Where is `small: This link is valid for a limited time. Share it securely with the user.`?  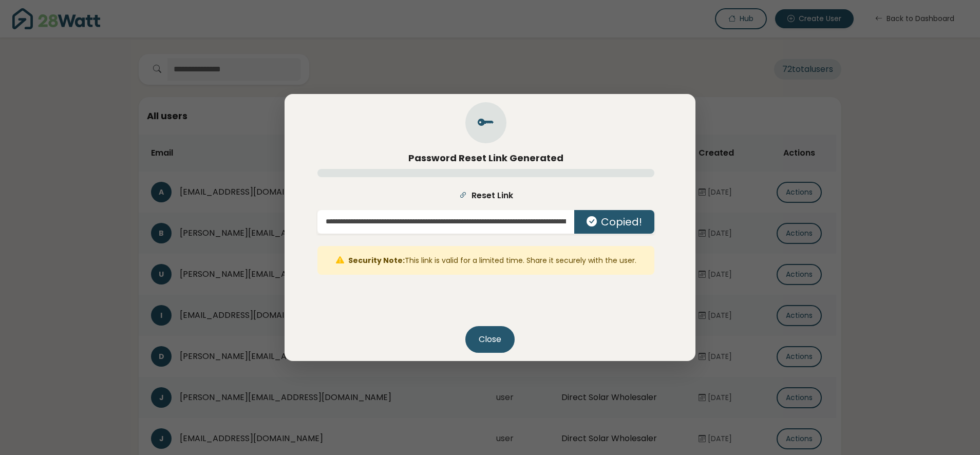 small: This link is valid for a limited time. Share it securely with the user. is located at coordinates (492, 260).